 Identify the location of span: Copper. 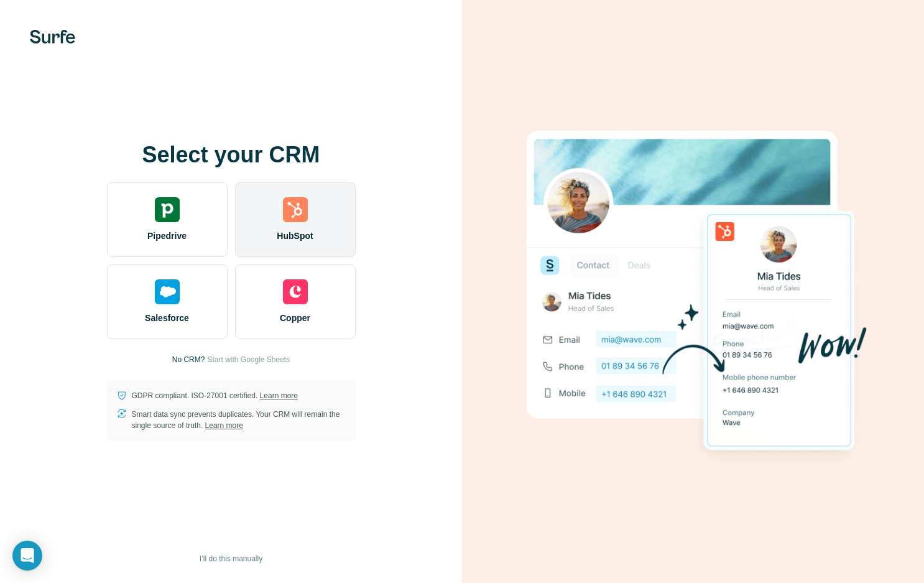
(295, 317).